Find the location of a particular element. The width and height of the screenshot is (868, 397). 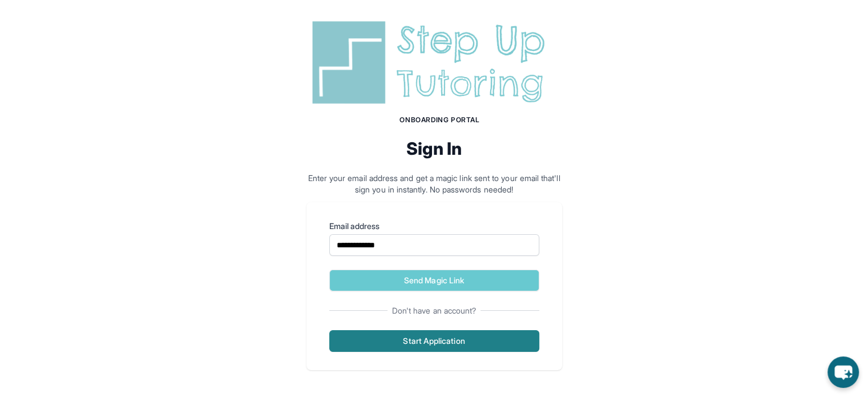

h2: Sign In is located at coordinates (434, 149).